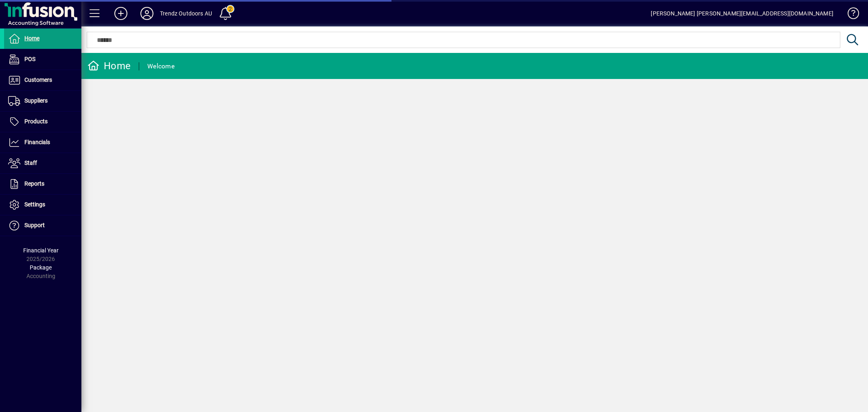 The width and height of the screenshot is (868, 412). What do you see at coordinates (43, 205) in the screenshot?
I see `a: Settings` at bounding box center [43, 205].